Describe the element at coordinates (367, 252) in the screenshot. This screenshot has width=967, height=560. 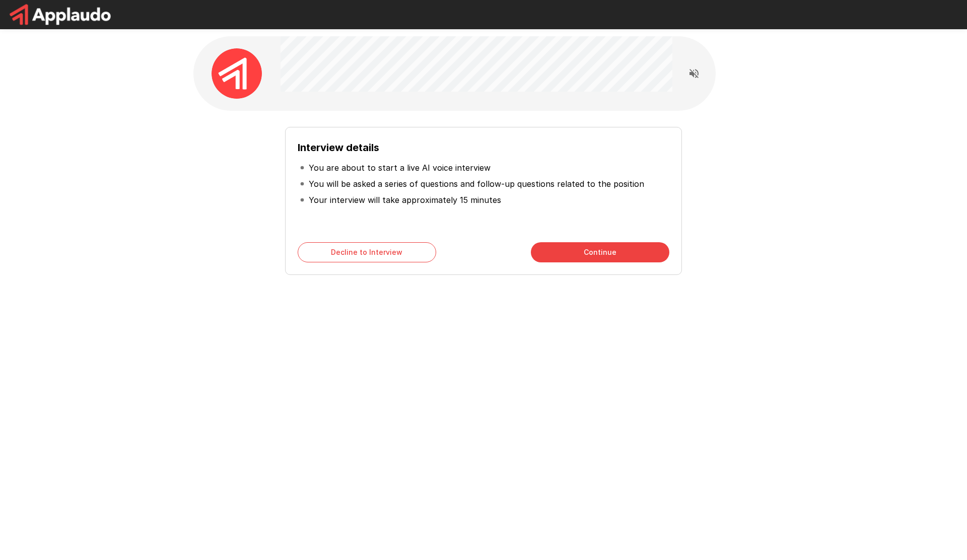
I see `button: Decline to Interview` at that location.